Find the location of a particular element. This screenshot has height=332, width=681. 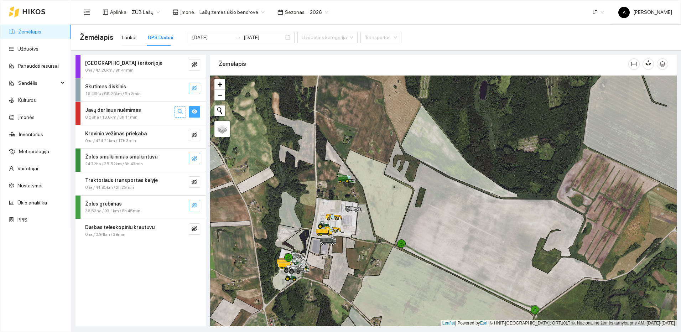

div: Laukai is located at coordinates (129, 37).